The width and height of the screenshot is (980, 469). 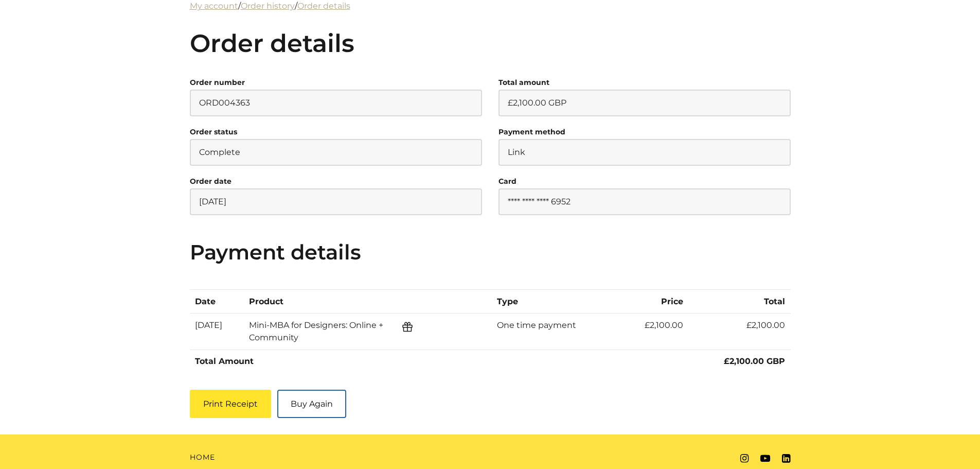 What do you see at coordinates (214, 132) in the screenshot?
I see `strong: Order status` at bounding box center [214, 132].